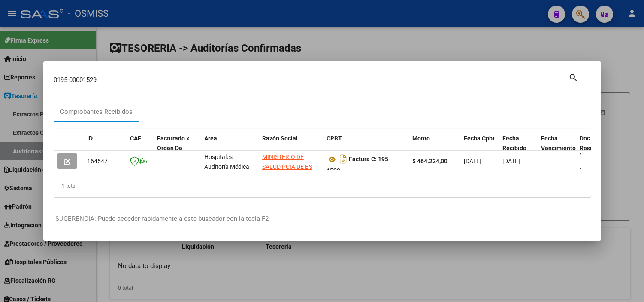 The height and width of the screenshot is (302, 644). What do you see at coordinates (602, 148) in the screenshot?
I see `datatable-header-cell: Doc Respaldatoria` at bounding box center [602, 148].